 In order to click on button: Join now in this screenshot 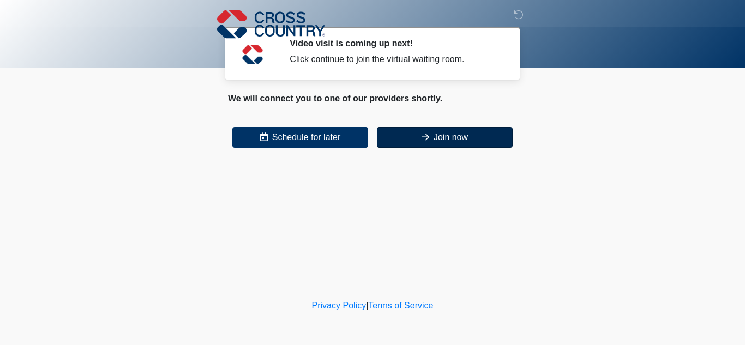, I will do `click(445, 138)`.